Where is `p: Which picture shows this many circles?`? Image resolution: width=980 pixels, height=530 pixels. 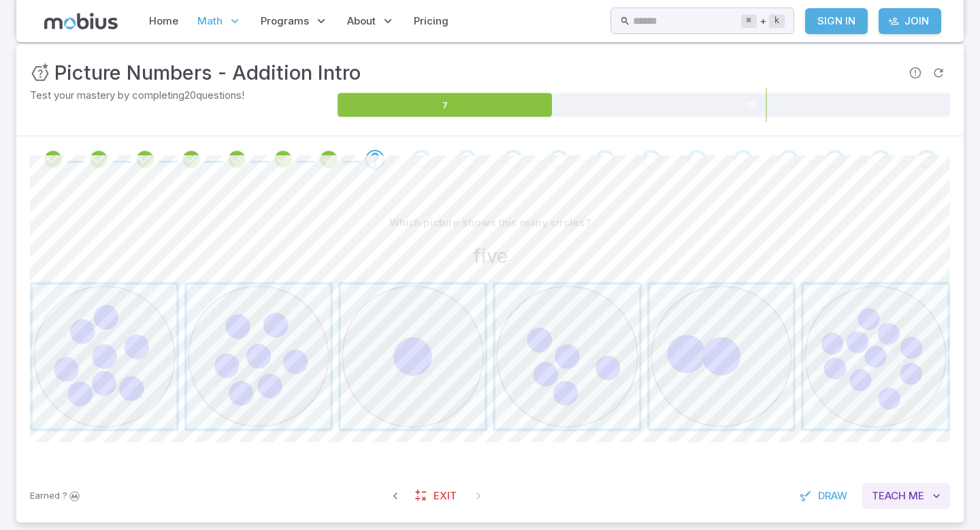
p: Which picture shows this many circles? is located at coordinates (490, 223).